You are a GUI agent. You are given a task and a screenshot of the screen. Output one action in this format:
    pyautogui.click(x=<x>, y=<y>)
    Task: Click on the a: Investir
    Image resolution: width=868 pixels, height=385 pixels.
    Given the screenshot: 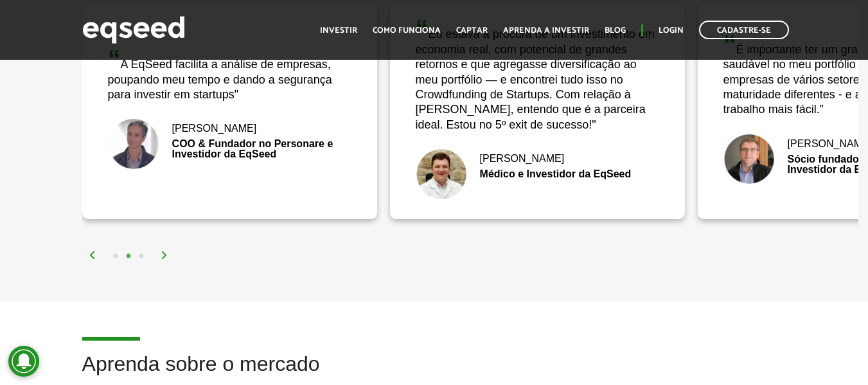 What is the action you would take?
    pyautogui.click(x=339, y=30)
    